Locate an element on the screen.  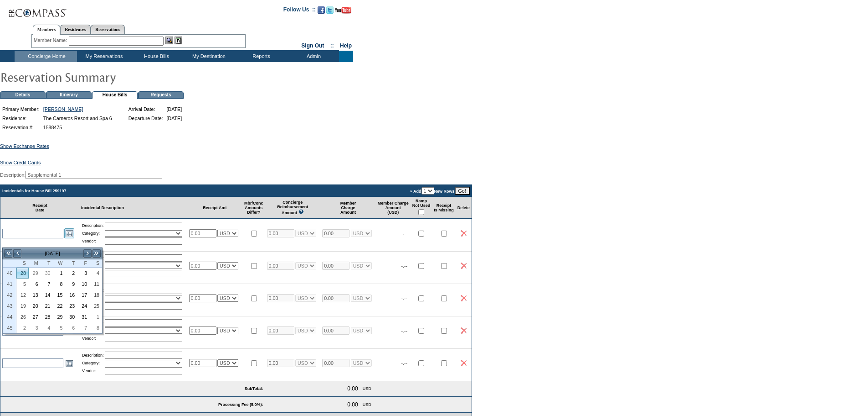
td: Wednesday, October 15, 2025 is located at coordinates (59, 295).